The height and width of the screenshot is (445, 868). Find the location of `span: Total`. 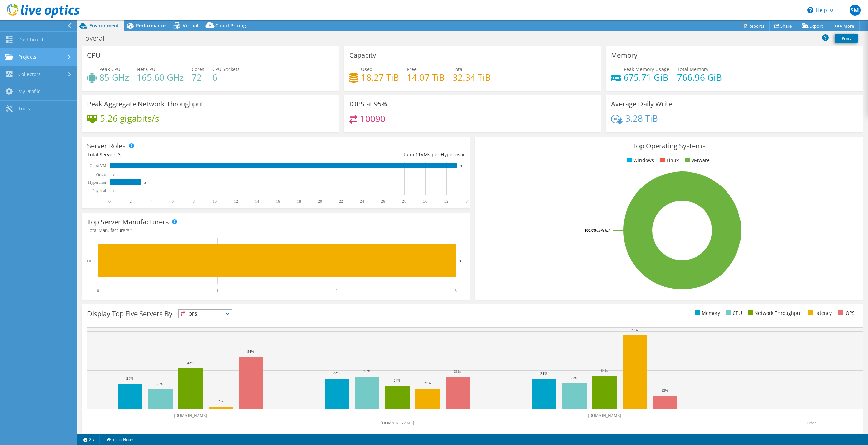

span: Total is located at coordinates (458, 69).